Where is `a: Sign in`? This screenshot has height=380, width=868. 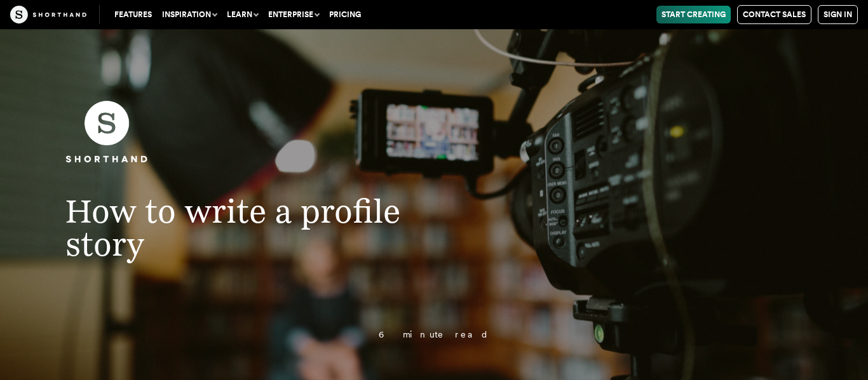 a: Sign in is located at coordinates (837, 15).